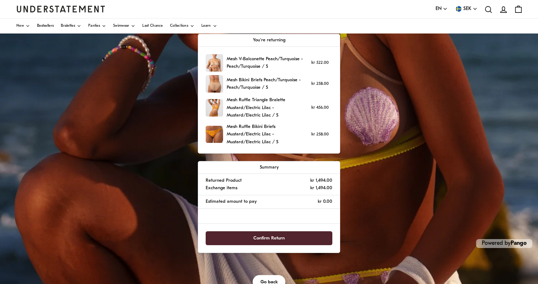 The height and width of the screenshot is (284, 538). Describe the element at coordinates (438, 9) in the screenshot. I see `span: EN` at that location.